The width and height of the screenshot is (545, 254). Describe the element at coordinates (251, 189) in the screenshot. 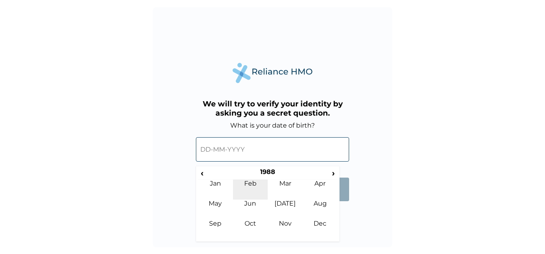

I see `td: Feb` at that location.